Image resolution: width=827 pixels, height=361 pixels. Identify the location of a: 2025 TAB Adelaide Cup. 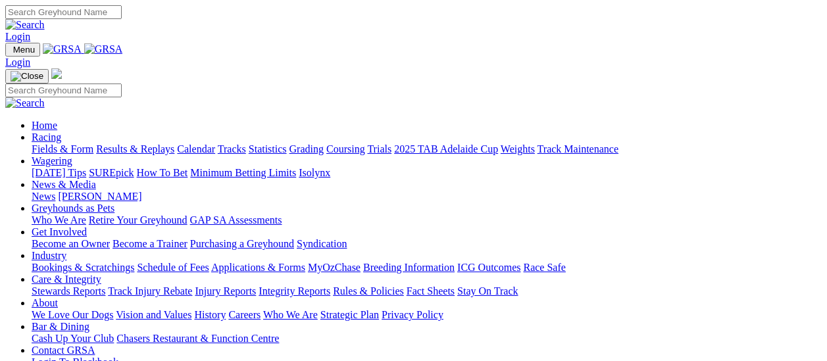
(446, 149).